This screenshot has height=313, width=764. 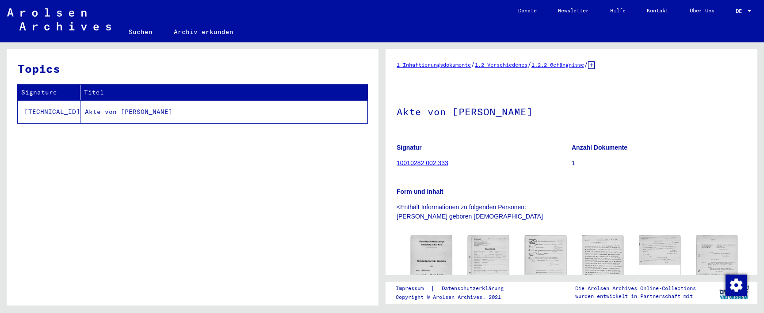 I want to click on b: Anzahl Dokumente, so click(x=599, y=148).